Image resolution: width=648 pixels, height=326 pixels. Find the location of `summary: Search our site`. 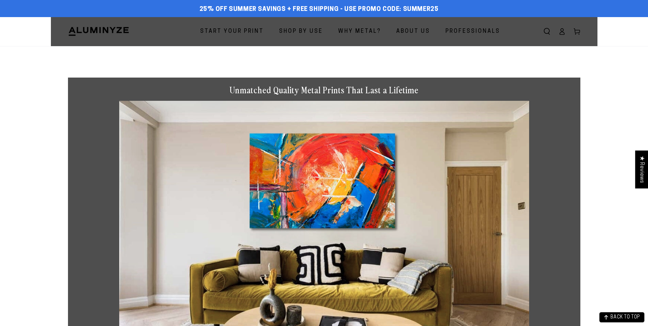

summary: Search our site is located at coordinates (547, 31).